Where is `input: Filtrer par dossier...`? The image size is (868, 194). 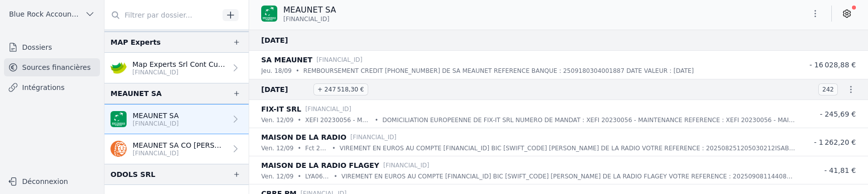
input: Filtrer par dossier... is located at coordinates (162, 15).